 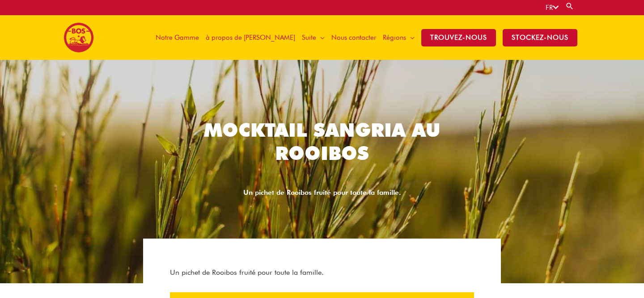 What do you see at coordinates (247, 272) in the screenshot?
I see `span: Un pichet de Rooibos fruité pour toute la famille.` at bounding box center [247, 272].